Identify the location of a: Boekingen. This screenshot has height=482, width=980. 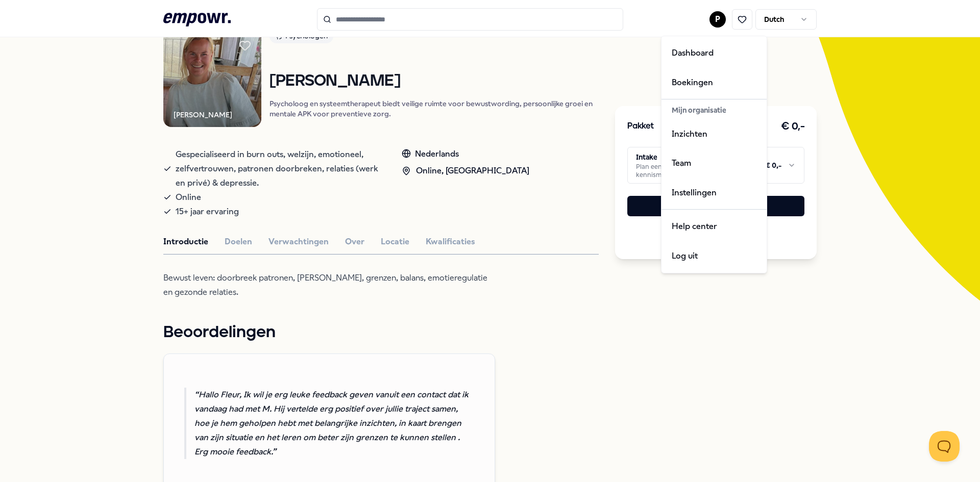
(715, 82).